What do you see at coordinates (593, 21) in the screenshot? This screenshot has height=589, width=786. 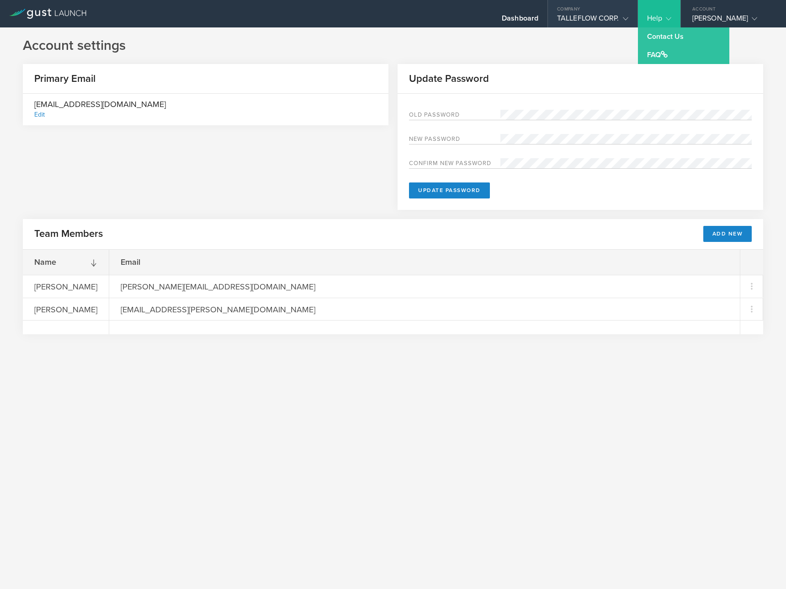 I see `div: TALLEFLOW CORP.` at bounding box center [593, 21].